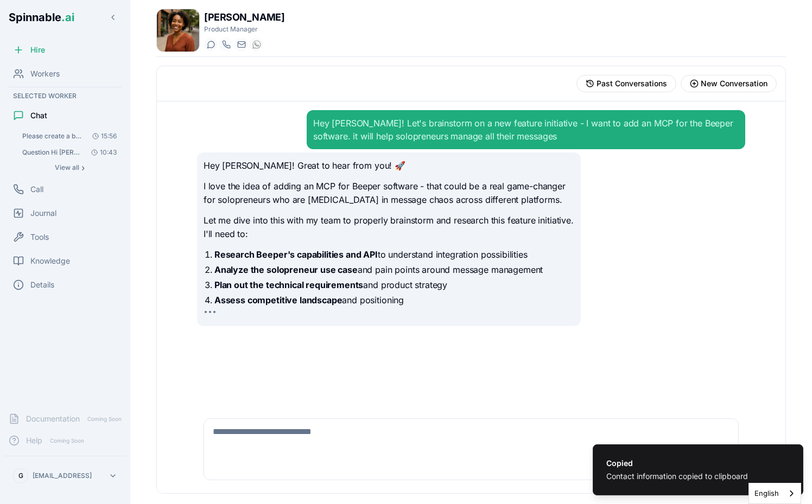 This screenshot has width=812, height=504. What do you see at coordinates (20, 476) in the screenshot?
I see `span: G` at bounding box center [20, 476].